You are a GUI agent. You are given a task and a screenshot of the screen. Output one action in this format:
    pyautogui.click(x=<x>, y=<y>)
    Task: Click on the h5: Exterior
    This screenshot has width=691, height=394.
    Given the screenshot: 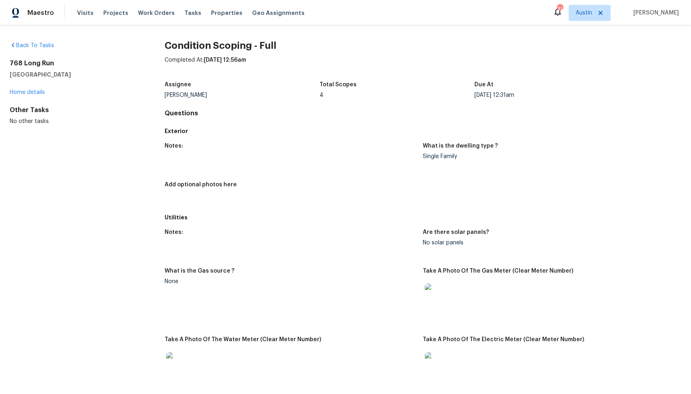 What is the action you would take?
    pyautogui.click(x=422, y=131)
    